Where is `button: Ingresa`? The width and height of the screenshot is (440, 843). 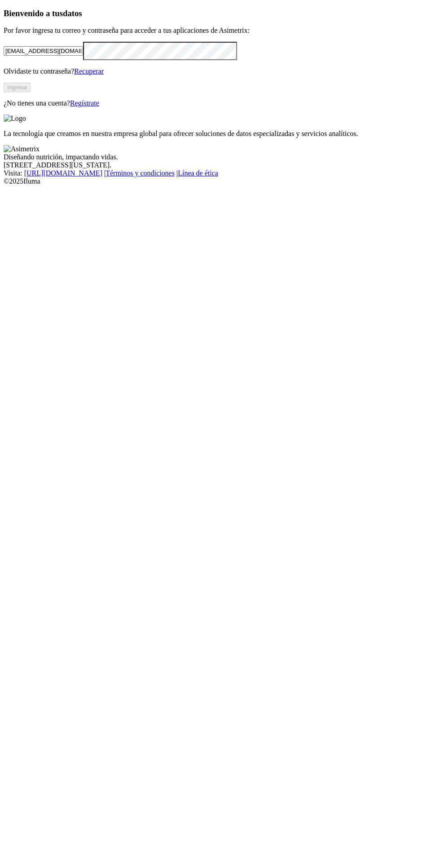 button: Ingresa is located at coordinates (17, 87).